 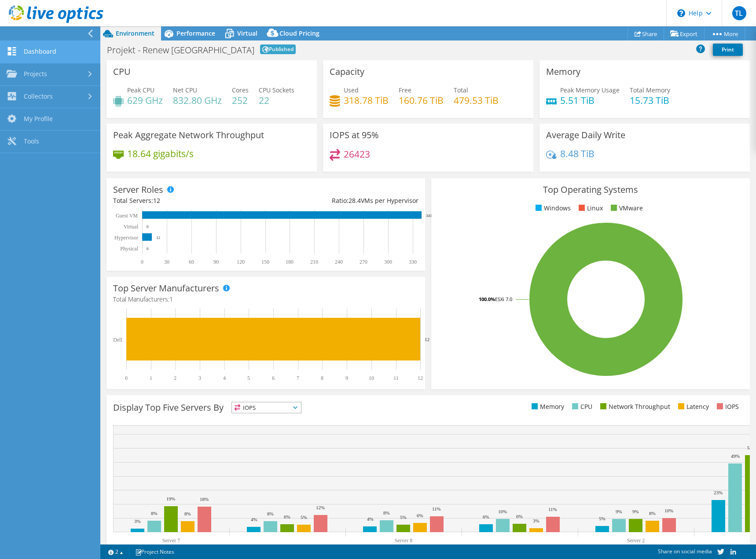 I want to click on h4: 629 GHz, so click(x=144, y=100).